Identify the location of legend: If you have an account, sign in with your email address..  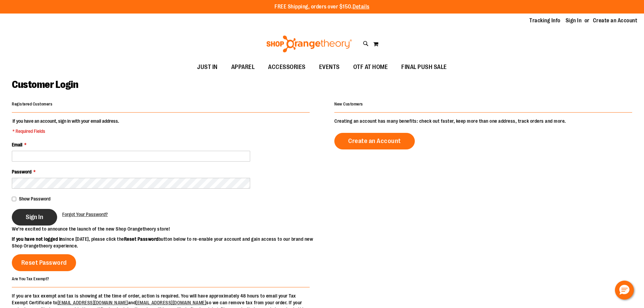
(66, 126).